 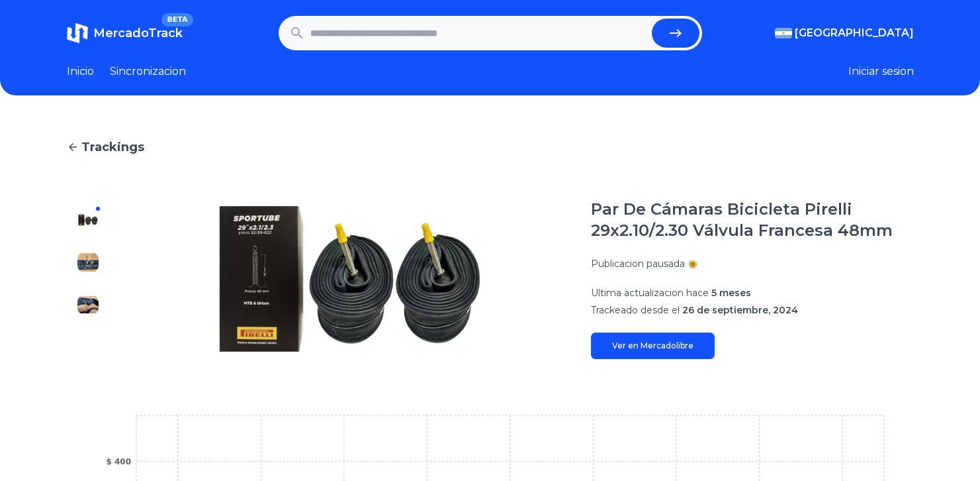 I want to click on h1: Par De Cámaras Bicicleta Pirelli 29x2.10/2.30 Válvula Francesa 48mm, so click(x=753, y=219).